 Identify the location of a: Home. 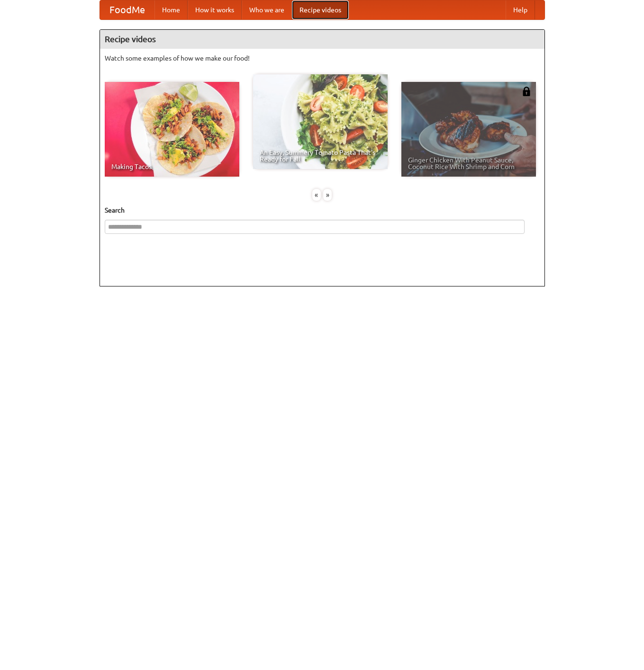
(171, 10).